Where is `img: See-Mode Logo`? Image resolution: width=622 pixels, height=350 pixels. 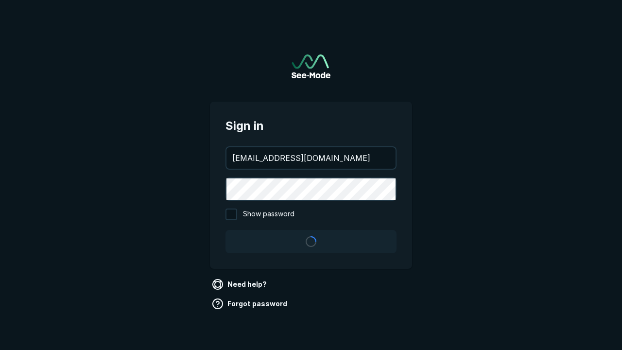
img: See-Mode Logo is located at coordinates (311, 66).